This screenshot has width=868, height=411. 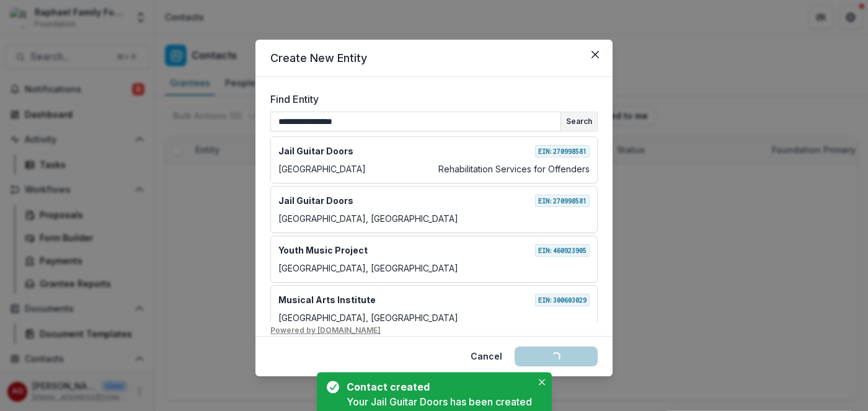 What do you see at coordinates (563, 300) in the screenshot?
I see `span: EIN: 300603029` at bounding box center [563, 300].